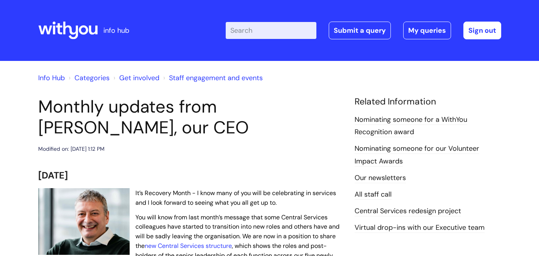  I want to click on li: Staff engagement and events, so click(212, 78).